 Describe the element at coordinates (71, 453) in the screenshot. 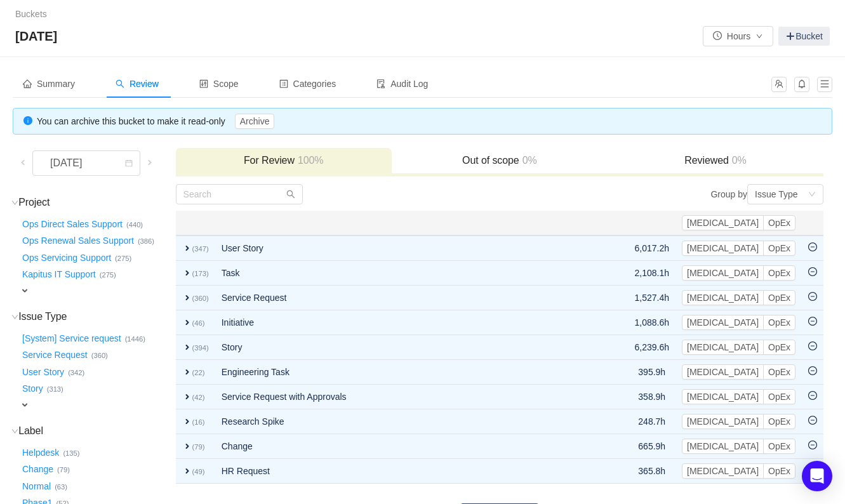

I see `small: (135)` at that location.